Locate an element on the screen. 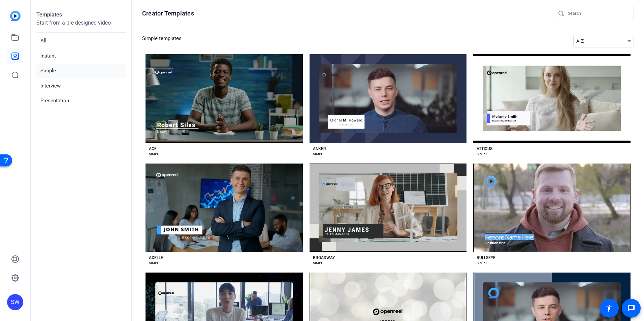 Image resolution: width=644 pixels, height=321 pixels. div: ATTICUS is located at coordinates (484, 149).